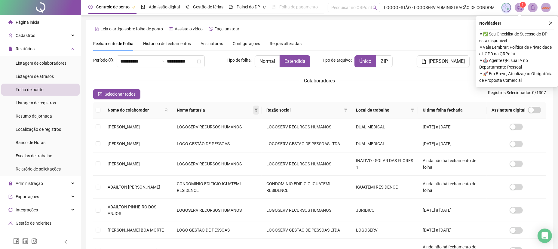 The width and height of the screenshot is (558, 249). I want to click on button: Selecionar todos, so click(117, 94).